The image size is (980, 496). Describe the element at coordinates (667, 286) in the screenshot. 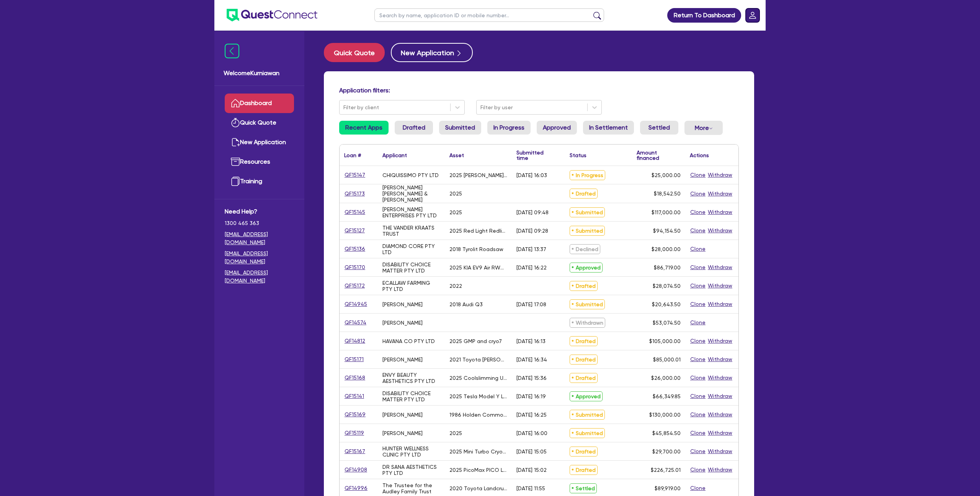

I see `span: $28,074.50` at that location.